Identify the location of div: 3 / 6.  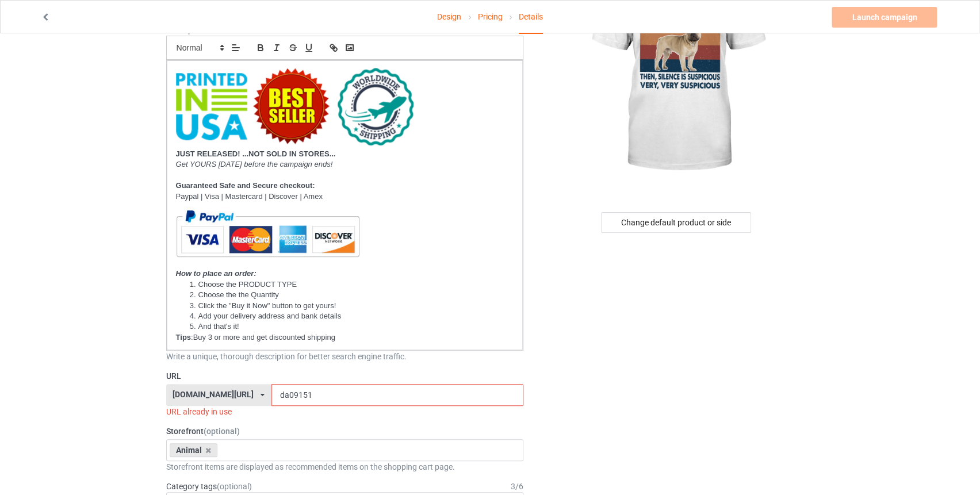
(517, 486).